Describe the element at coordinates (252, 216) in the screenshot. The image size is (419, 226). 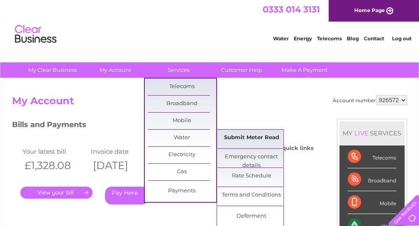
I see `a: Deferment` at that location.